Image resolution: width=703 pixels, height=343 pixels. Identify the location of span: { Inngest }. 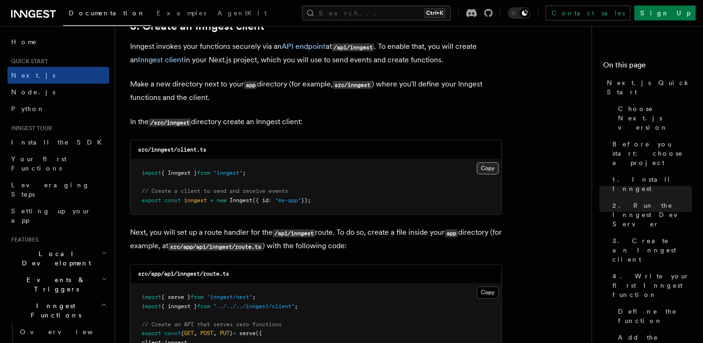
(179, 173).